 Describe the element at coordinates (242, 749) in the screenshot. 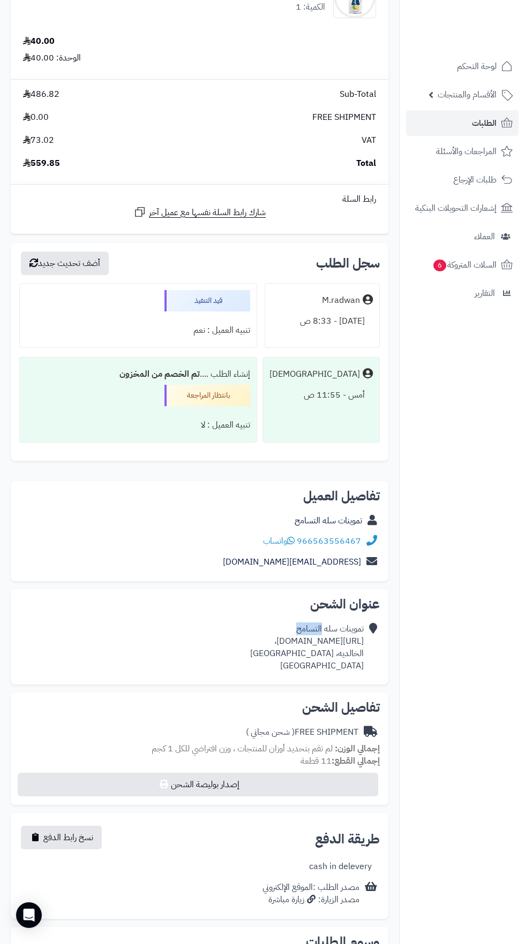

I see `span: لم تقم بتحديد أوزان للمنتجات ، وزن افتراضي للكل 1 كجم` at that location.